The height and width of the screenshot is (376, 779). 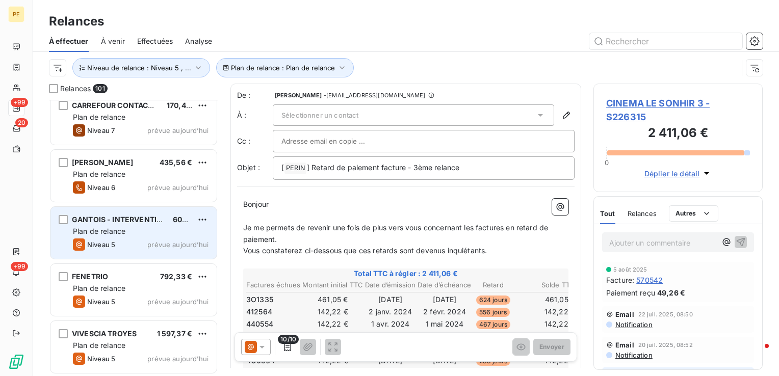 What do you see at coordinates (390, 312) in the screenshot?
I see `td: 2 janv. 2024` at bounding box center [390, 312].